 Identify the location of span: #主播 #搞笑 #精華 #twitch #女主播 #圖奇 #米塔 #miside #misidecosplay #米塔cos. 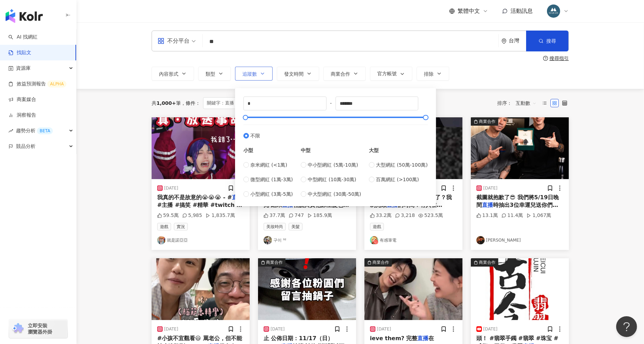
(200, 213).